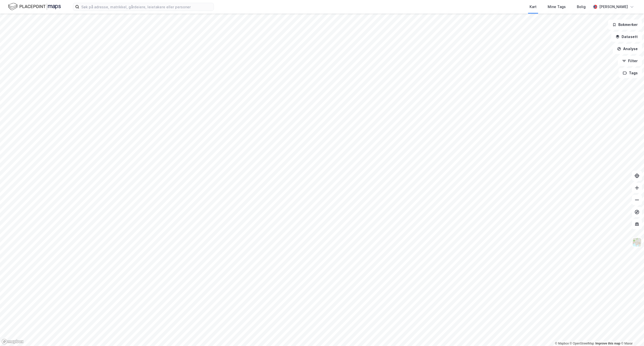  What do you see at coordinates (627, 37) in the screenshot?
I see `button: Datasett` at bounding box center [627, 37].